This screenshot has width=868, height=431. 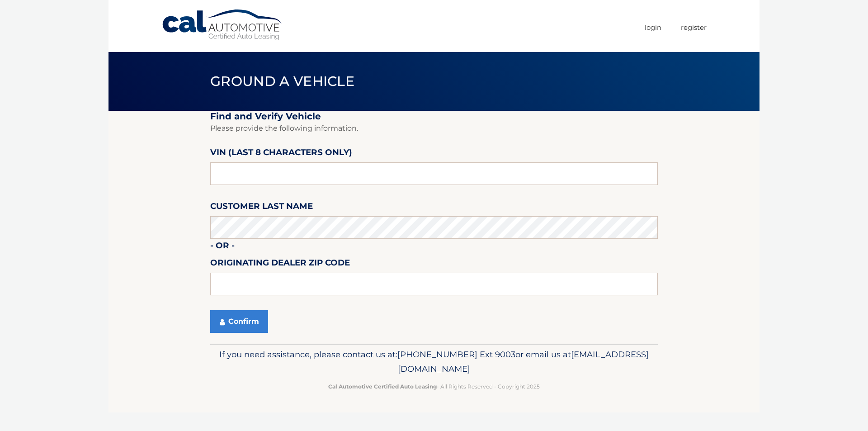 I want to click on p: - All Rights Reserved - Copyright 2025, so click(x=434, y=386).